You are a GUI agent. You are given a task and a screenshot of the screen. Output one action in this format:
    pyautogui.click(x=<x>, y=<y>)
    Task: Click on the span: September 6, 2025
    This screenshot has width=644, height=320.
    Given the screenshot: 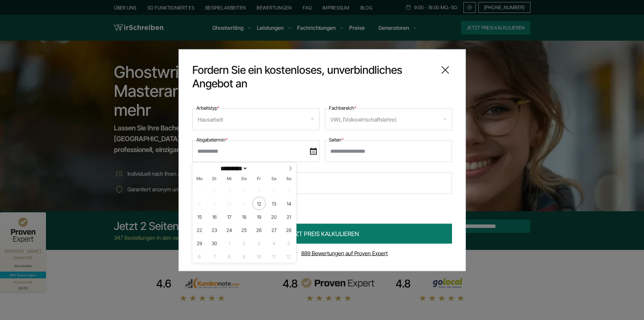 What is the action you would take?
    pyautogui.click(x=274, y=189)
    